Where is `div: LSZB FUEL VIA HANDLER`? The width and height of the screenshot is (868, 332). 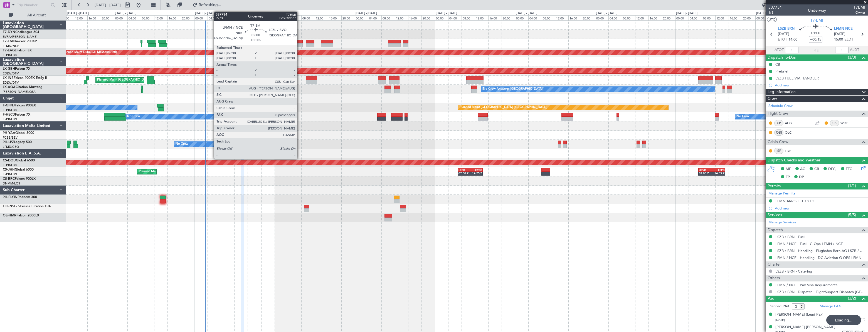 div: LSZB FUEL VIA HANDLER is located at coordinates (797, 78).